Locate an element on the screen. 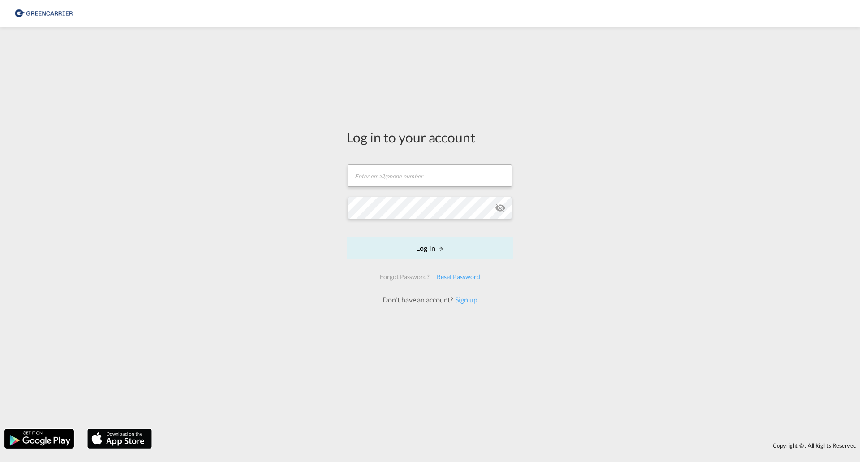 This screenshot has width=860, height=462. div: Reset Password is located at coordinates (458, 277).